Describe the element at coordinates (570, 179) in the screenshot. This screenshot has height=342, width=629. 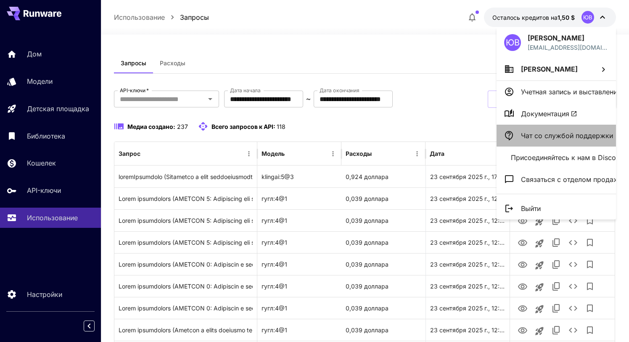
I see `font: Связаться с отделом продаж` at that location.